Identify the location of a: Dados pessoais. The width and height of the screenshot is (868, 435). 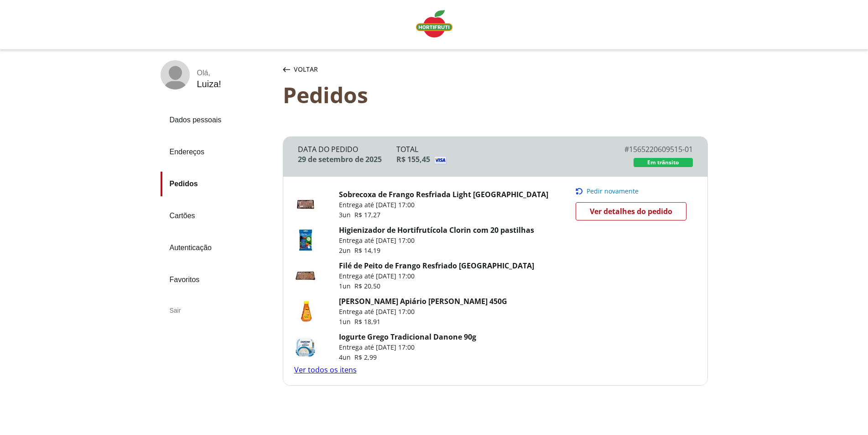
(218, 120).